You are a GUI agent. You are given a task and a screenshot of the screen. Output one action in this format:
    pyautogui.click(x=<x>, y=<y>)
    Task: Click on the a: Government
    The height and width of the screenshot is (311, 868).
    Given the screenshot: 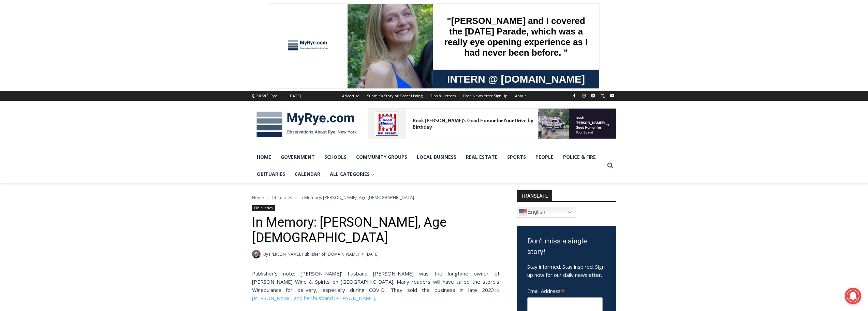 What is the action you would take?
    pyautogui.click(x=298, y=157)
    